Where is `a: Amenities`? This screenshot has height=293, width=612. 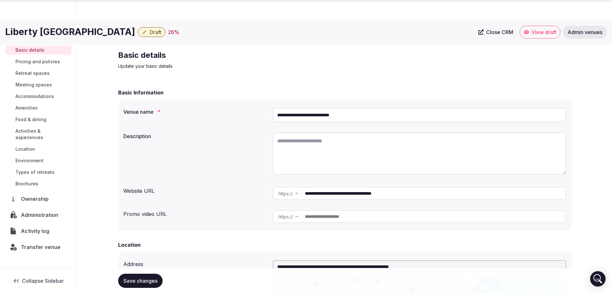 a: Amenities is located at coordinates (38, 108).